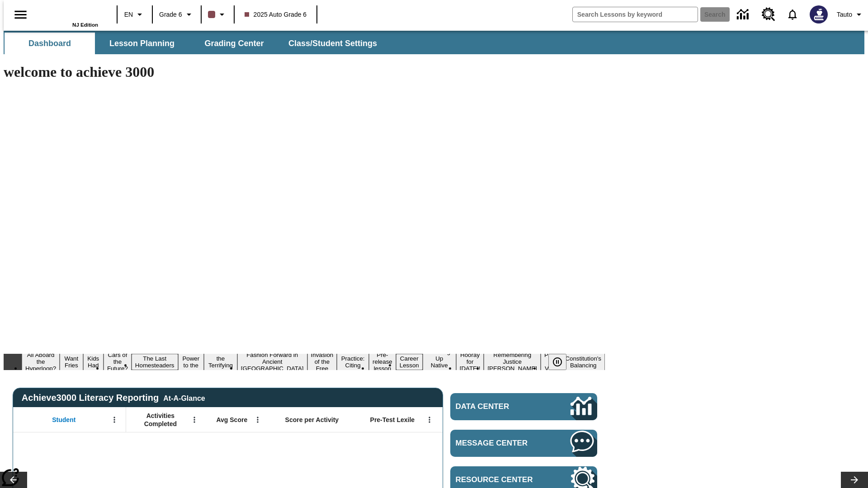 The width and height of the screenshot is (868, 488). What do you see at coordinates (71, 362) in the screenshot?
I see `button: Slide 2 Do You Want Fries With That?` at bounding box center [71, 362].